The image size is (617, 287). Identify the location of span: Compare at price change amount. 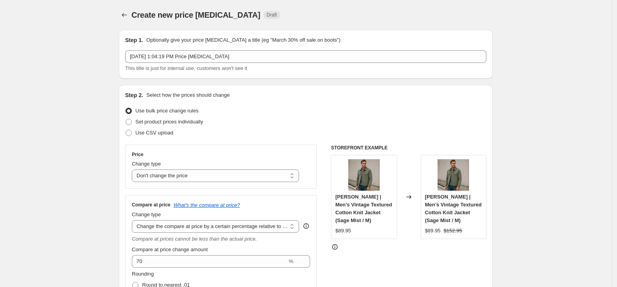
(170, 250).